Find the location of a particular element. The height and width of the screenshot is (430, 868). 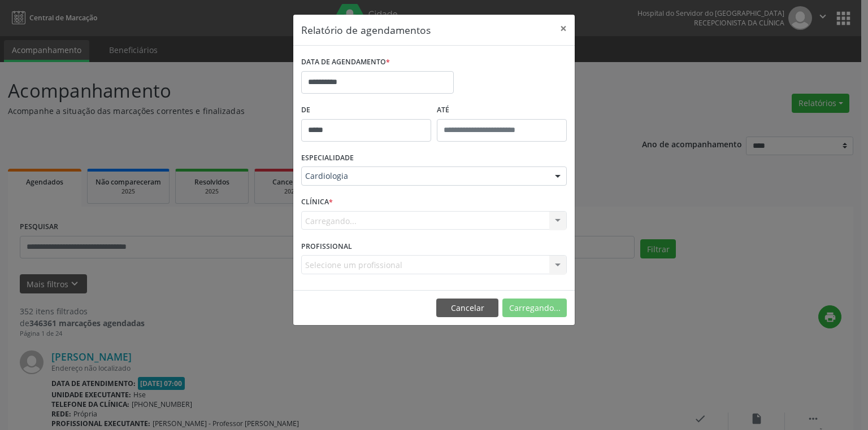

label: PROFISSIONAL is located at coordinates (327, 246).